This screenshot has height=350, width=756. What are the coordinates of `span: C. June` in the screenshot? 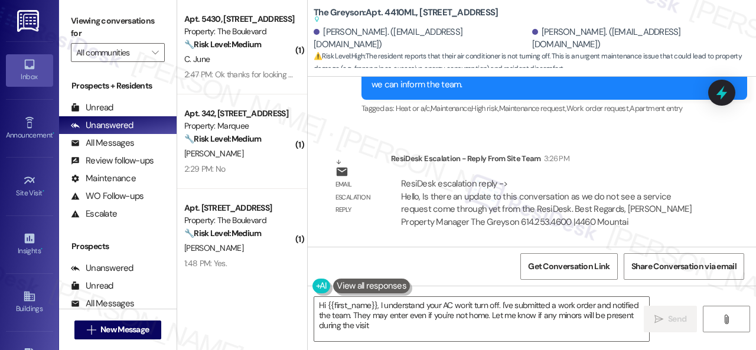 It's located at (197, 59).